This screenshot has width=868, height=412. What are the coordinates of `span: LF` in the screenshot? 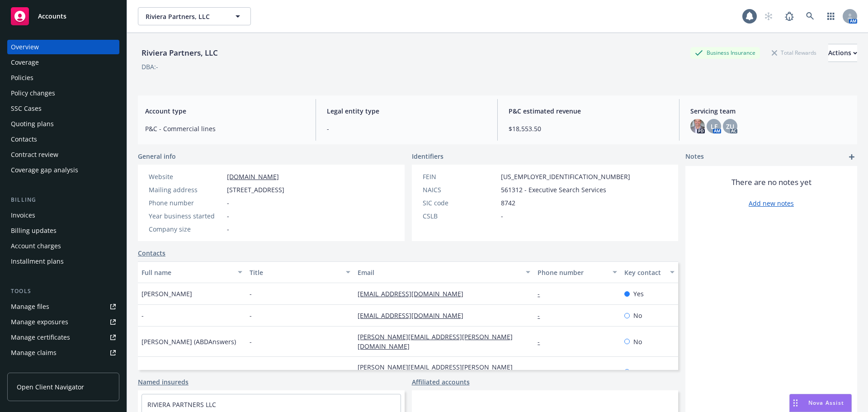 It's located at (714, 127).